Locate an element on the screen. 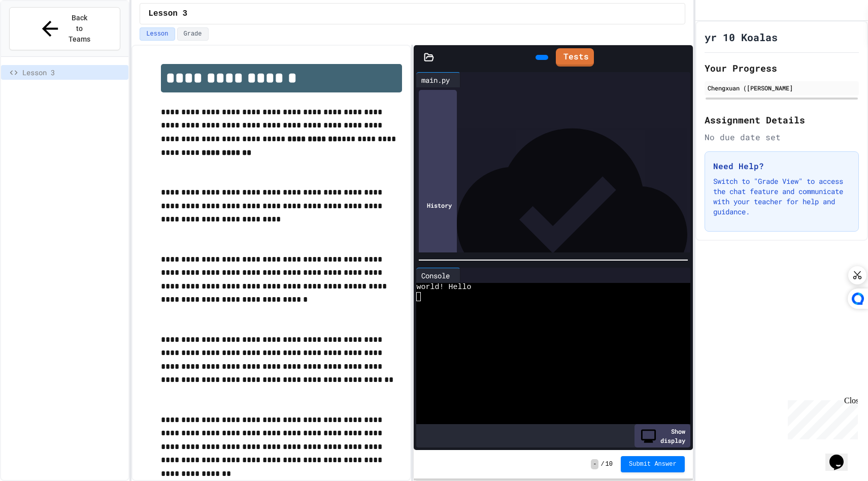 The width and height of the screenshot is (868, 481). span: world! Hello is located at coordinates (443, 287).